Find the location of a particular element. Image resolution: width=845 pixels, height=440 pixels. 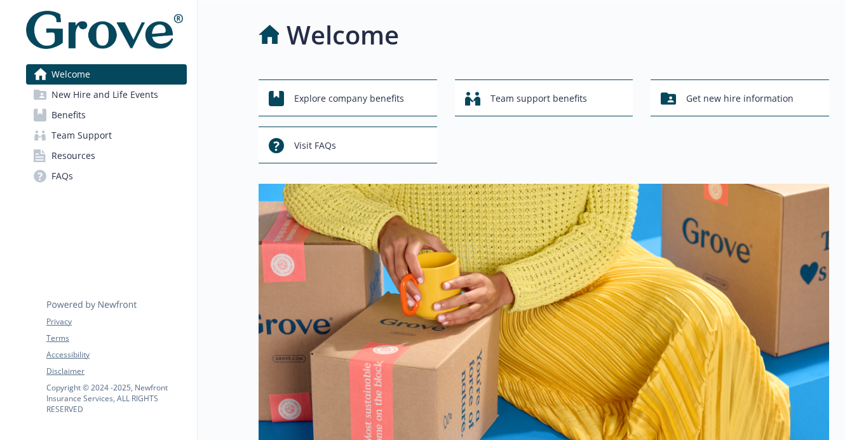

a: Privacy is located at coordinates (116, 321).